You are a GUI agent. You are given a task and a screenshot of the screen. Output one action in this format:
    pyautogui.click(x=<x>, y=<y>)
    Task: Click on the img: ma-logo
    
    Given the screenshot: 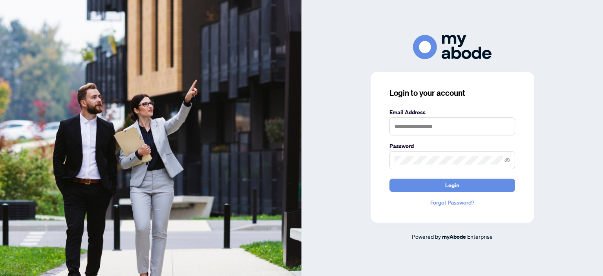 What is the action you would take?
    pyautogui.click(x=452, y=47)
    